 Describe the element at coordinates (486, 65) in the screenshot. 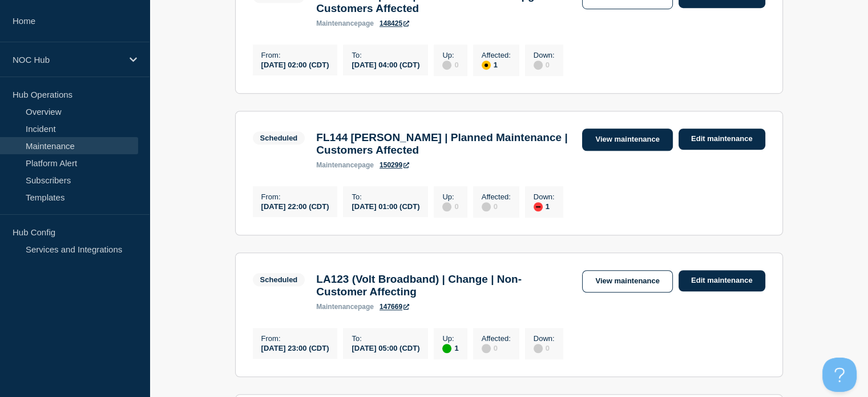

I see `div: affected` at that location.